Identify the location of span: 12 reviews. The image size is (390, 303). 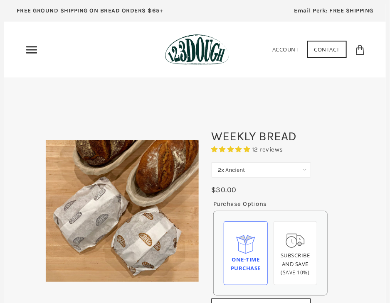
(267, 150).